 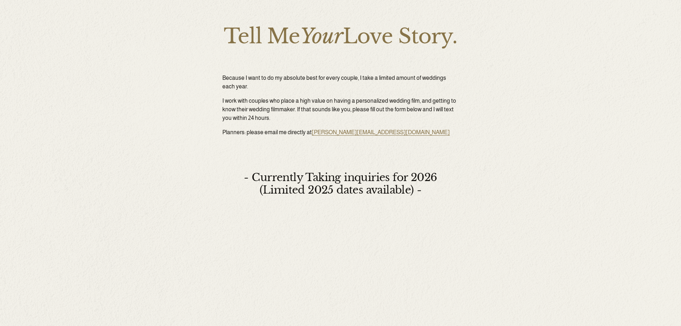 I want to click on p: Because I want to do my absolute best for every couple, I take a limited amount of weddings each ..., so click(x=340, y=82).